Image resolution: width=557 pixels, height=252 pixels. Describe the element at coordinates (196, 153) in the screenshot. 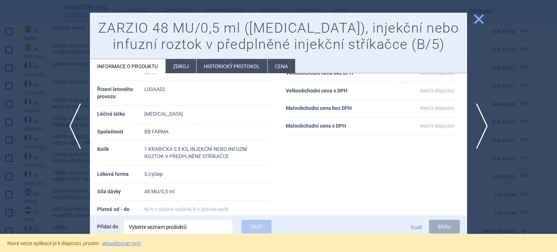

I see `font: 1 KRABIČKA S 5 KS, INJEKČNÍ NEBO INFUZNÍ ROZTOK V PŘEDPLNĚNÉ STŘÍKAČCE` at that location.